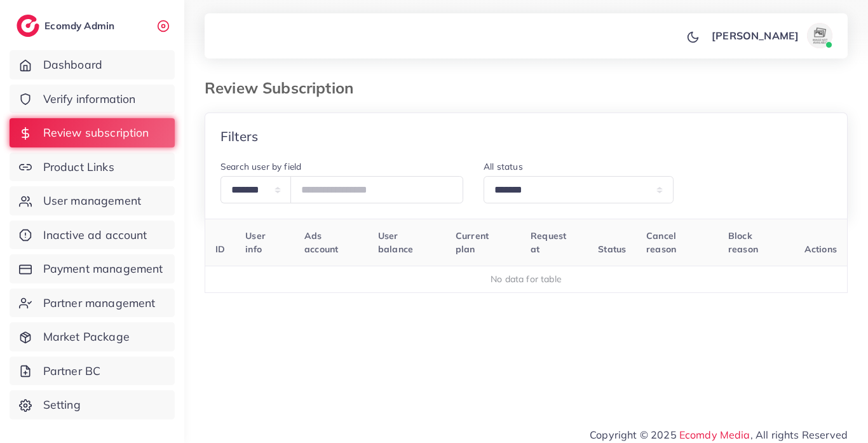 Image resolution: width=868 pixels, height=443 pixels. Describe the element at coordinates (284, 88) in the screenshot. I see `h3: Review Subscription` at that location.